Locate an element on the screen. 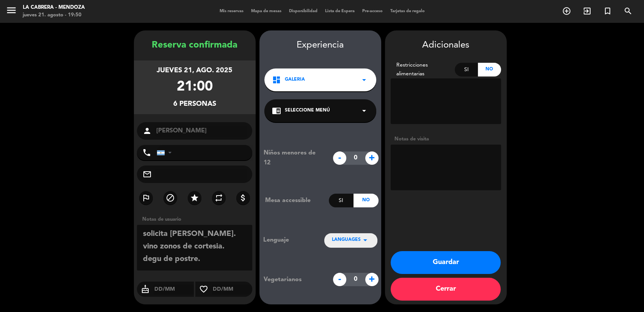 The width and height of the screenshot is (644, 312). div: Notas de visita is located at coordinates (446, 139).